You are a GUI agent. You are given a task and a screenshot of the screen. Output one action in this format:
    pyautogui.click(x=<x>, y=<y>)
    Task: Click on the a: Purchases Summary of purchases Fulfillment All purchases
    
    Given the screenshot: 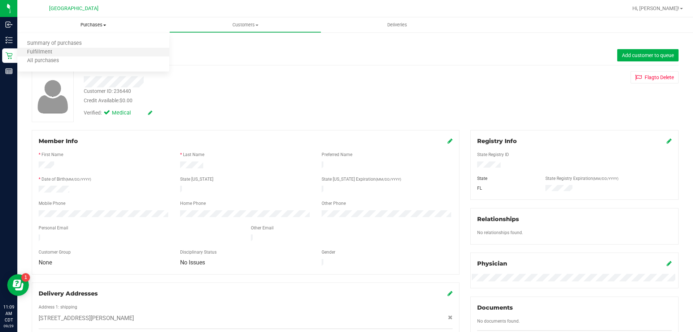 What is the action you would take?
    pyautogui.click(x=93, y=25)
    